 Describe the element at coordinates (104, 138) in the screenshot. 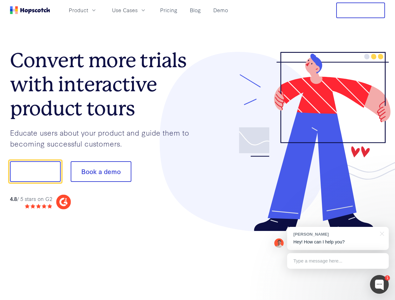

I see `p: Educate users about your product and guide them to becoming successful customers.` at that location.